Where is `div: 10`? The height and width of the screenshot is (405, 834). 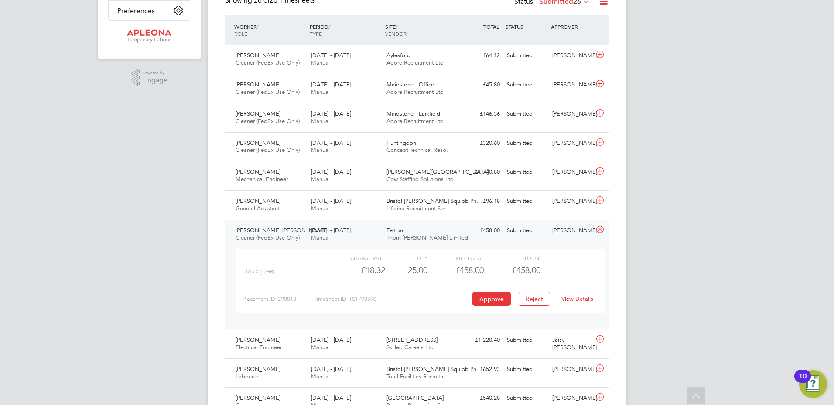
div: 10 is located at coordinates (803, 382).